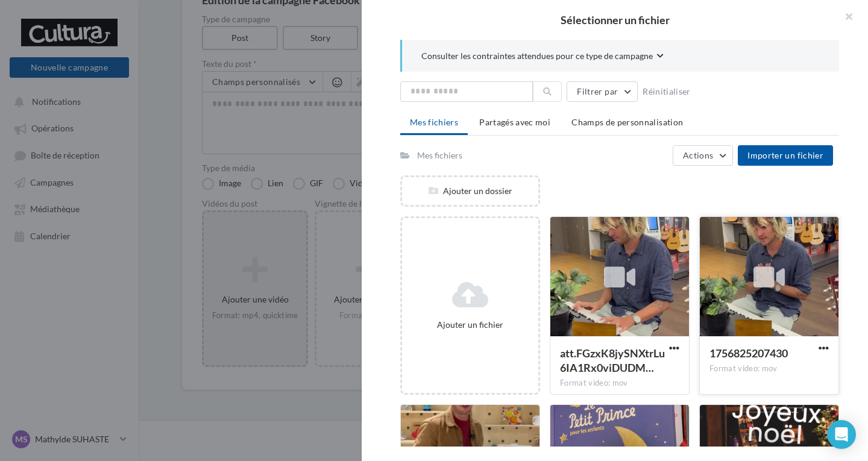 This screenshot has height=461, width=868. I want to click on span: Mes fichiers, so click(434, 122).